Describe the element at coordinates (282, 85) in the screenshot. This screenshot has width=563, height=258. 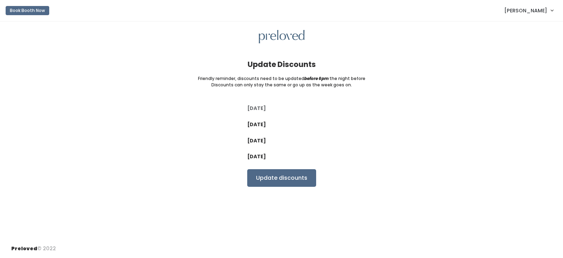
I see `small: Discounts can only stay the same or go up as the week goes on.` at that location.